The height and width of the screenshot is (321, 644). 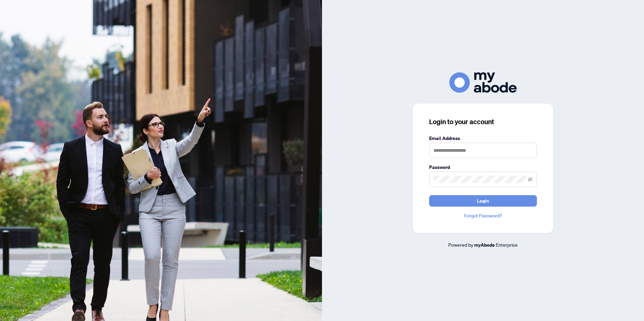 What do you see at coordinates (482, 83) in the screenshot?
I see `img: ma-logo` at bounding box center [482, 83].